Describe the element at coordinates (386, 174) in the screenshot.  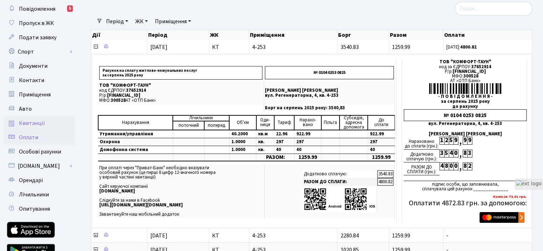
I see `td: 3540.83` at that location.